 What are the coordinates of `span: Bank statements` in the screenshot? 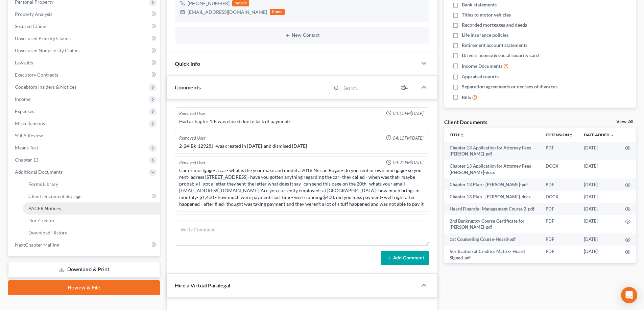 It's located at (479, 4).